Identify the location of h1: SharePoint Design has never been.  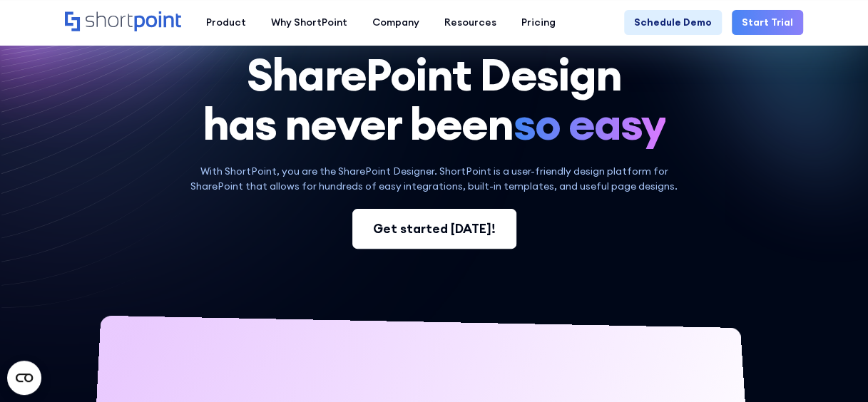
(434, 99).